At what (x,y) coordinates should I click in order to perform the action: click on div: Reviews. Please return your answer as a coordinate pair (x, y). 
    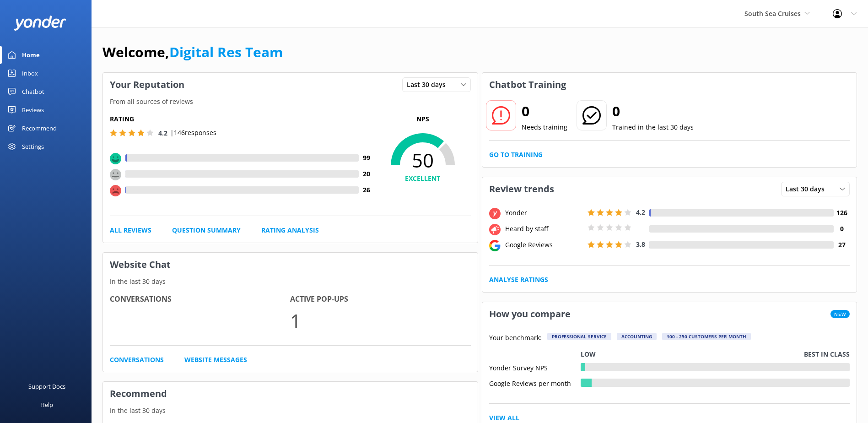
    Looking at the image, I should click on (33, 110).